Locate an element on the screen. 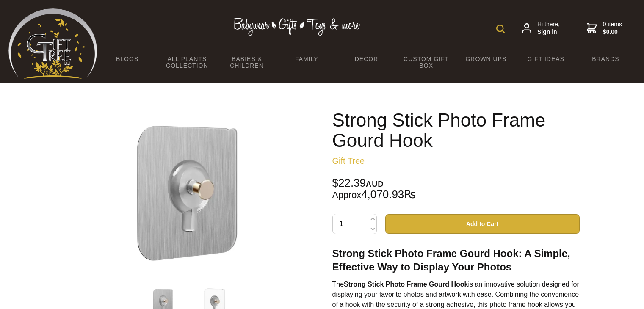 The width and height of the screenshot is (644, 309). strong: Sign in is located at coordinates (549, 32).